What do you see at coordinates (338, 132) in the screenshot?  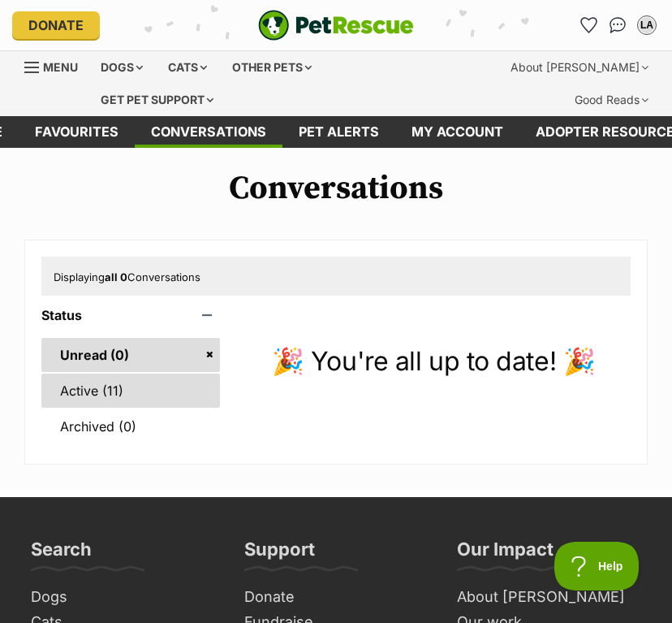 I see `a: Pet alerts` at bounding box center [338, 132].